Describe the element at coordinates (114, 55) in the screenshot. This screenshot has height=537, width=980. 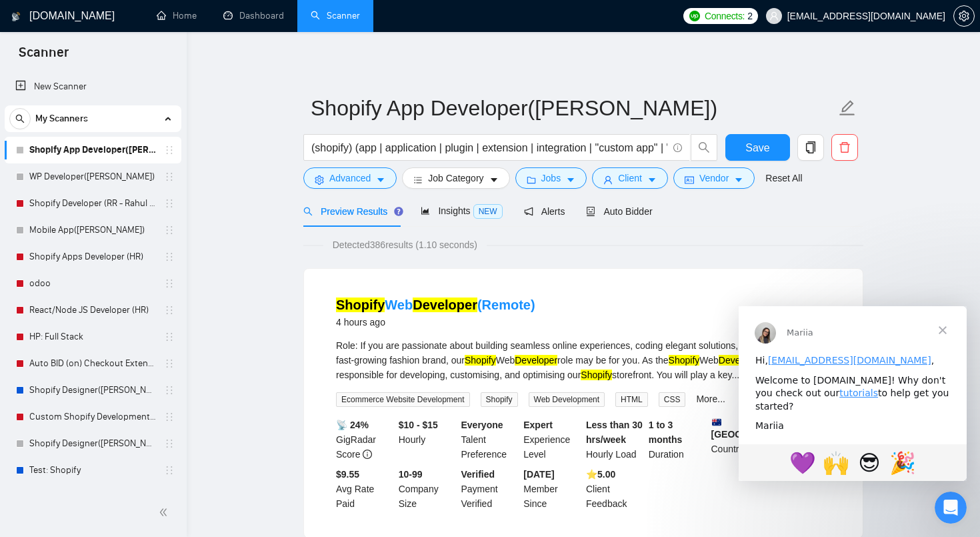
I see `div: Hi, ,` at that location.